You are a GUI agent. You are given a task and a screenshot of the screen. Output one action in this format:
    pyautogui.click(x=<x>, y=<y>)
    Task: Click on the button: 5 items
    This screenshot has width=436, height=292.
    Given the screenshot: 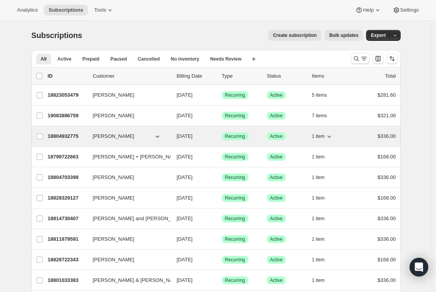 What is the action you would take?
    pyautogui.click(x=323, y=95)
    